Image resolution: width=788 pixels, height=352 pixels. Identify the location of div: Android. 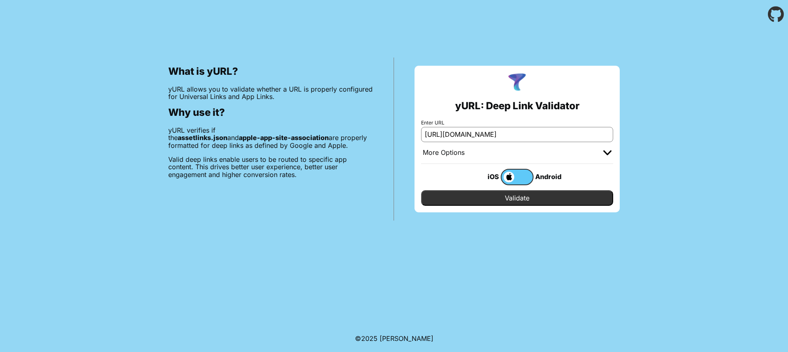
(550, 176).